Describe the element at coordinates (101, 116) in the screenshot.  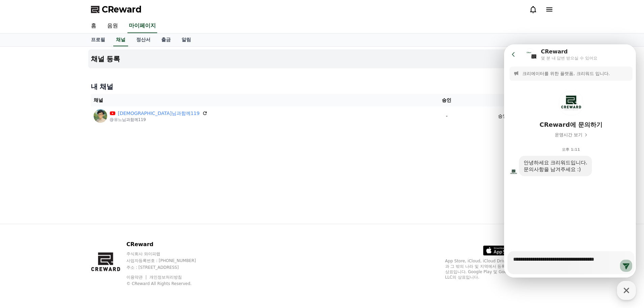
I see `img: 유느님과함께119` at that location.